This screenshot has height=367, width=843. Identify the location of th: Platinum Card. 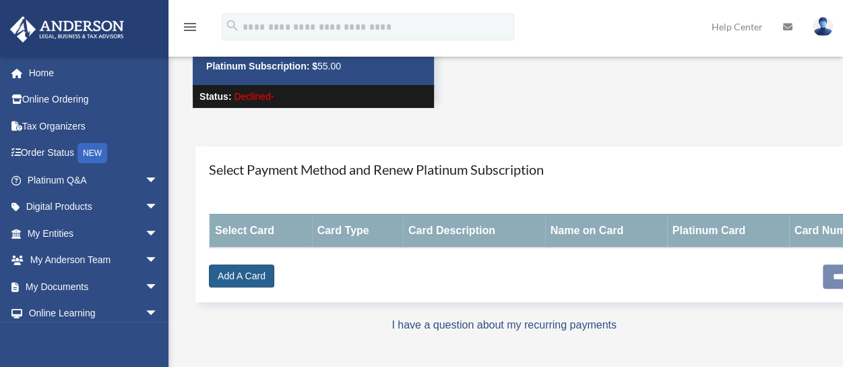
(728, 230).